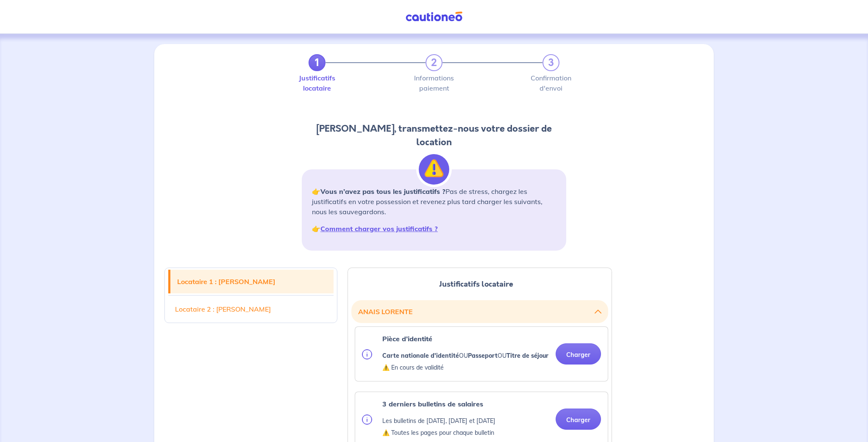 The height and width of the screenshot is (442, 868). I want to click on img: Cautioneo, so click(434, 17).